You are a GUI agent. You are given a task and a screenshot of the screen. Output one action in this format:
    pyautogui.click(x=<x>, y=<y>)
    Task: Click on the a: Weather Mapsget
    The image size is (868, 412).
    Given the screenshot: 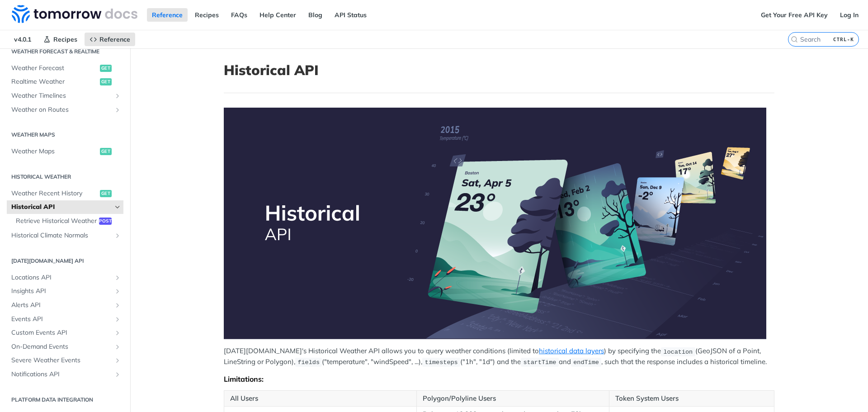 What is the action you would take?
    pyautogui.click(x=65, y=152)
    